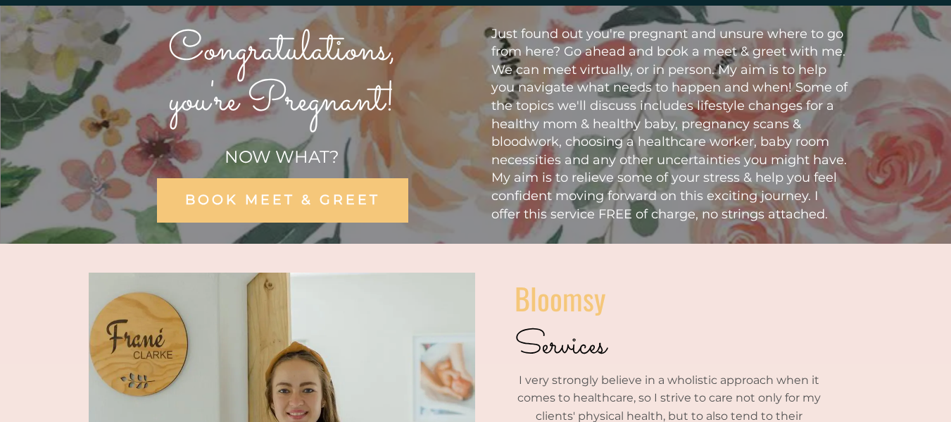 The height and width of the screenshot is (422, 951). I want to click on span: Just found out you're pregnant and unsure where to go from here? Go ahead and book a meet & greet..., so click(670, 124).